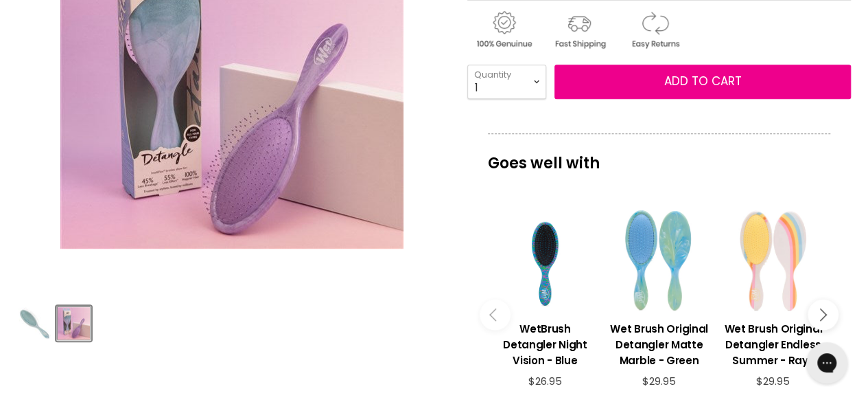  I want to click on a: View product:WetBrush Detangler Night Vision - Blue, so click(544, 343).